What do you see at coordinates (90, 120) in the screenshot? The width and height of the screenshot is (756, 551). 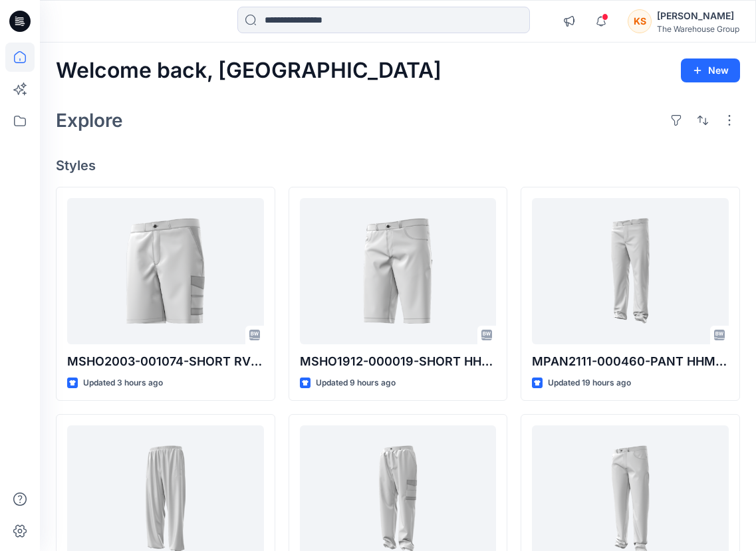 I see `h2: Explore` at bounding box center [90, 120].